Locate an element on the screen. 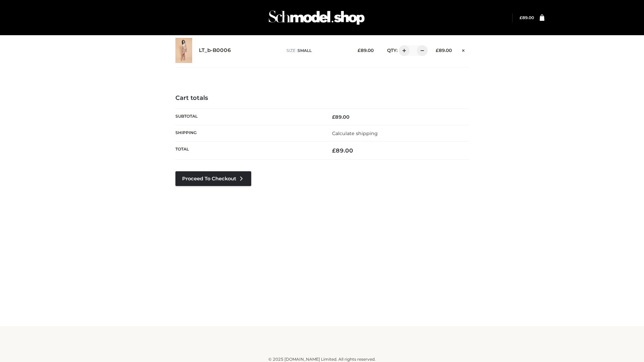 The width and height of the screenshot is (644, 362). img: Schmodel Admin 964 is located at coordinates (316, 17).